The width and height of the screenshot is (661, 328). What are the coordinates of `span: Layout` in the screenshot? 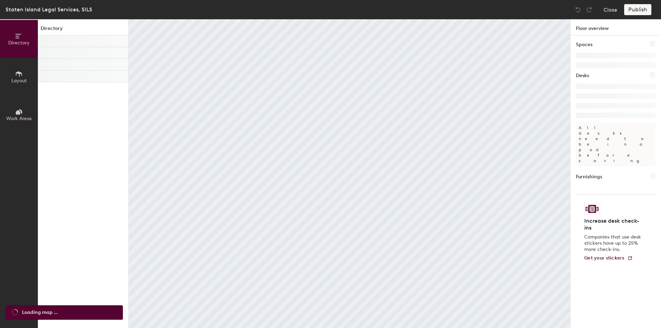 It's located at (19, 81).